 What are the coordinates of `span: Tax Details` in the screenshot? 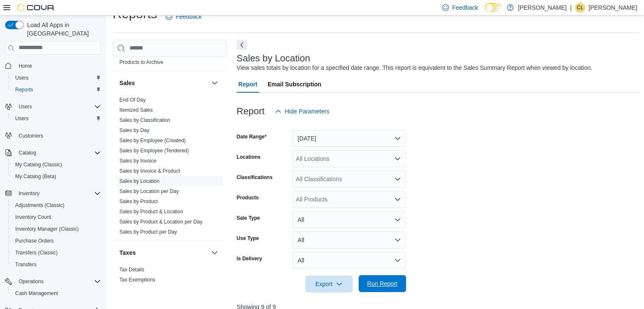 It's located at (131, 270).